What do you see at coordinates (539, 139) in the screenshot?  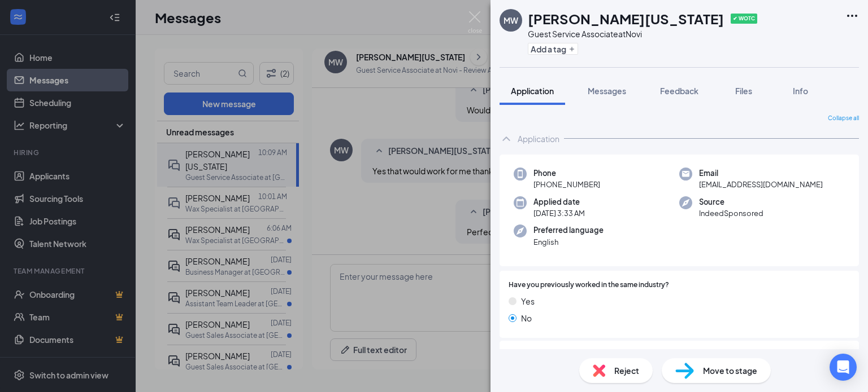 I see `div: Application` at bounding box center [539, 139].